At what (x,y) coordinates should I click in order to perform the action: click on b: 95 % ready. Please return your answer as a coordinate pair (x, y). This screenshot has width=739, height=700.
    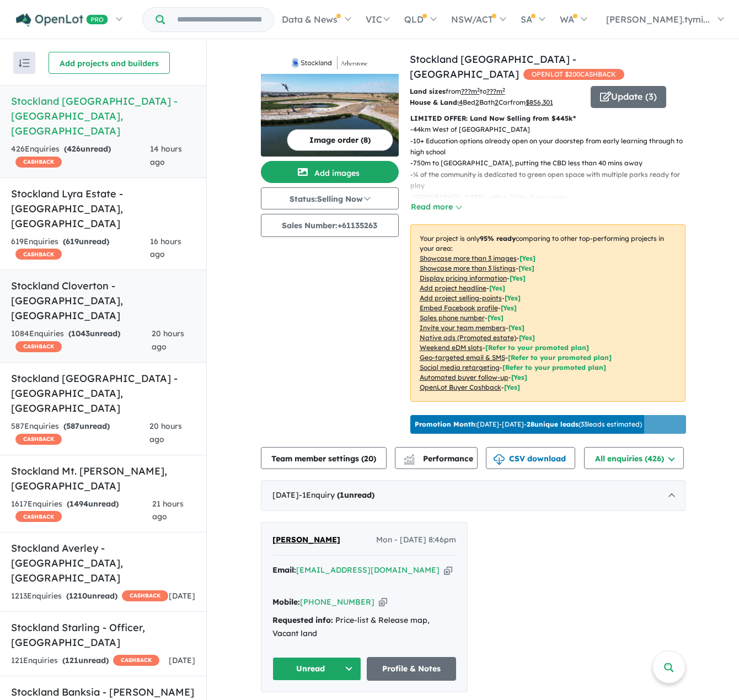
    Looking at the image, I should click on (497, 238).